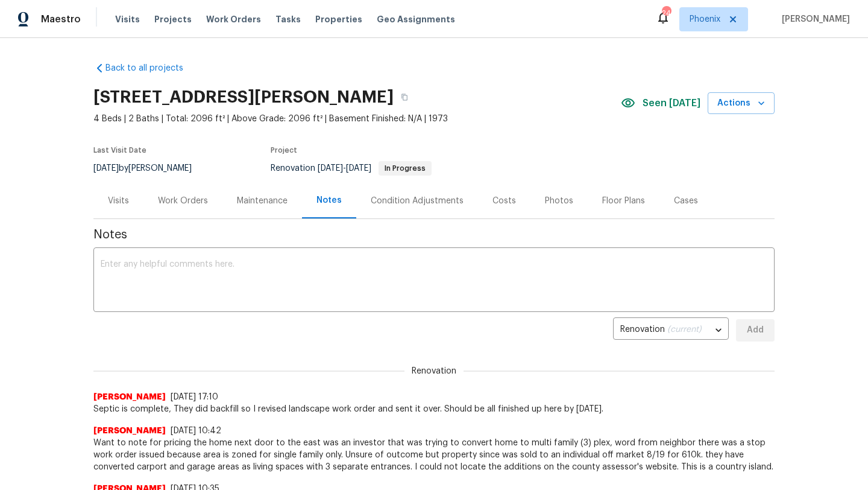 This screenshot has height=490, width=868. What do you see at coordinates (434, 409) in the screenshot?
I see `span: Septic is complete, They did backfill so I revised landscape work order and sent it over. Should ...` at bounding box center [434, 409].